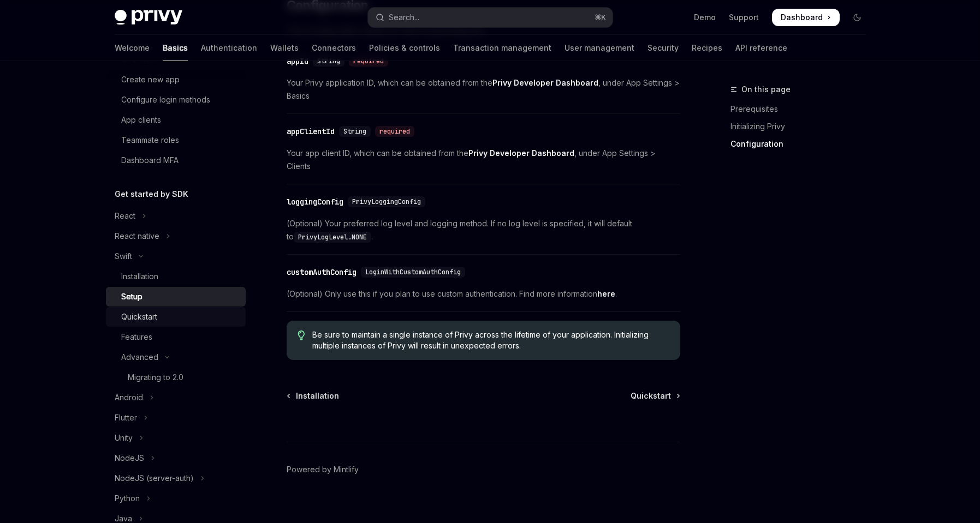  Describe the element at coordinates (490, 17) in the screenshot. I see `button: Open search` at that location.